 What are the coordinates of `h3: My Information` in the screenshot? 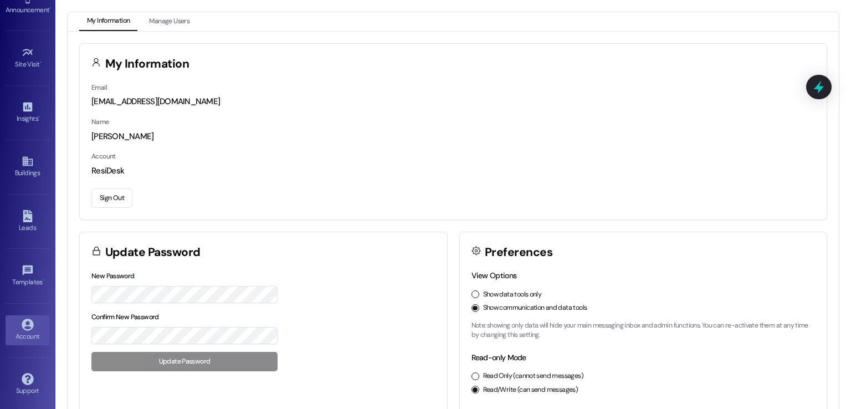 It's located at (147, 64).